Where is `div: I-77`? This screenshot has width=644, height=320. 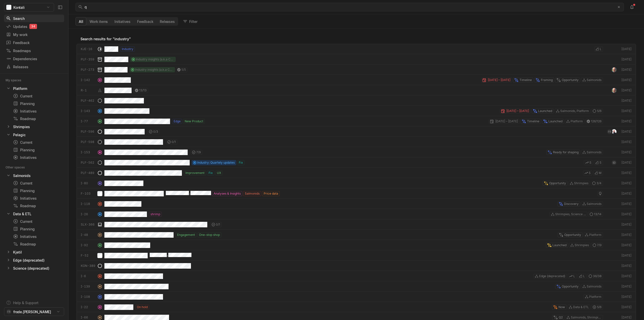
div: I-77 is located at coordinates (88, 121).